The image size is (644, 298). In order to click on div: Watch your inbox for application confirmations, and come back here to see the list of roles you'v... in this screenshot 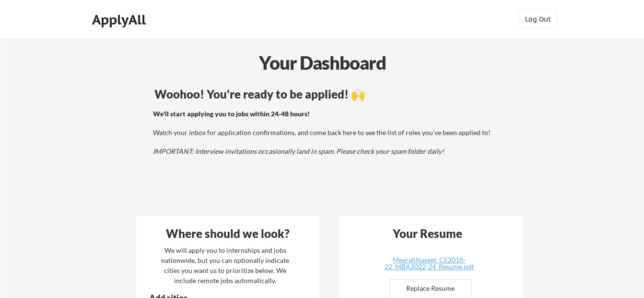, I will do `click(326, 133)`.